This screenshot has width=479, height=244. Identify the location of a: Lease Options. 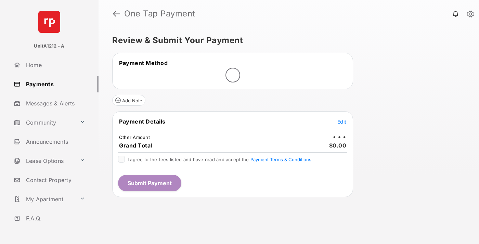
(44, 161).